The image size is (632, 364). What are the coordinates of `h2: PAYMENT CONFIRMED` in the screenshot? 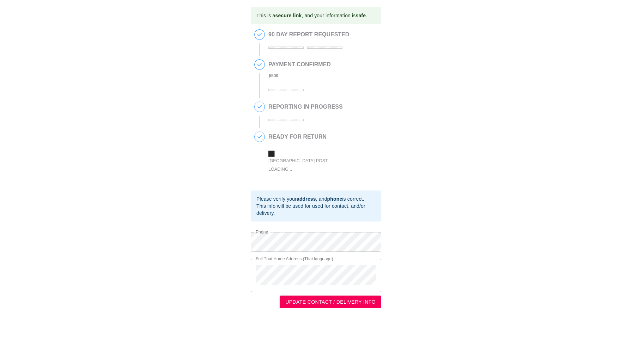 It's located at (299, 64).